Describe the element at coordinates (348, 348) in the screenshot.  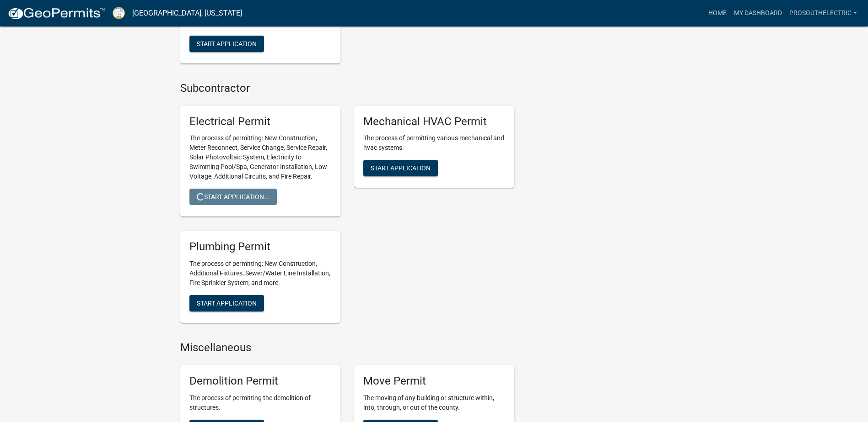
I see `h4: Miscellaneous` at that location.